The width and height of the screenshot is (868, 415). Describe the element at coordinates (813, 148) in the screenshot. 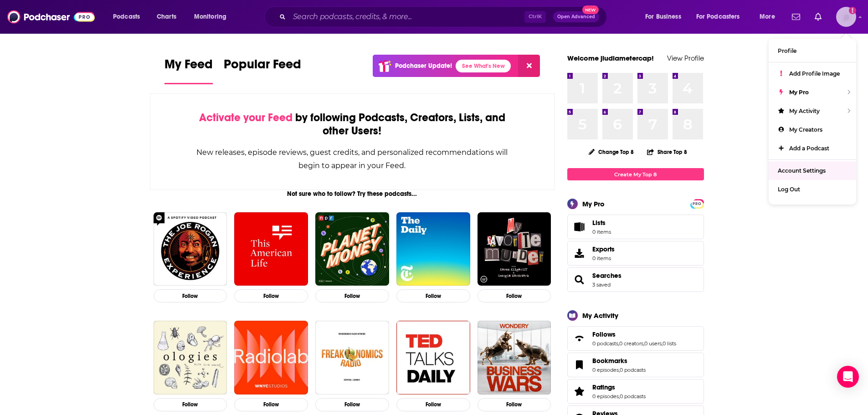

I see `a: Add a Podcast` at that location.